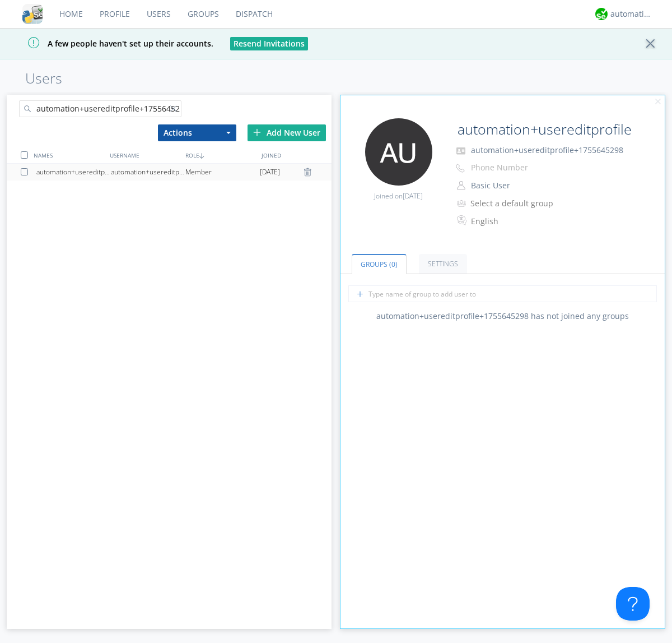 The width and height of the screenshot is (672, 643). Describe the element at coordinates (144, 154) in the screenshot. I see `div: USERNAME` at that location.